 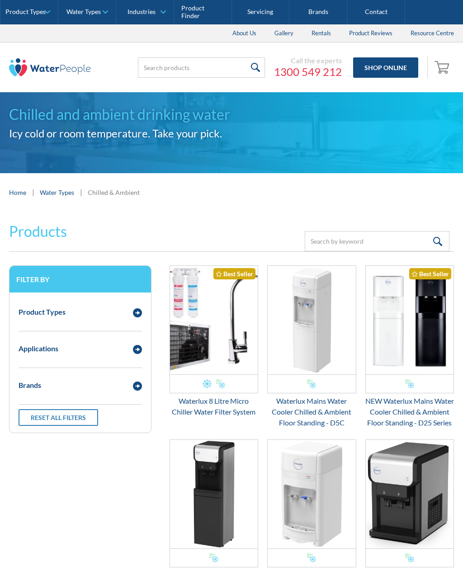 I want to click on div: Chilled & Ambient, so click(x=114, y=192).